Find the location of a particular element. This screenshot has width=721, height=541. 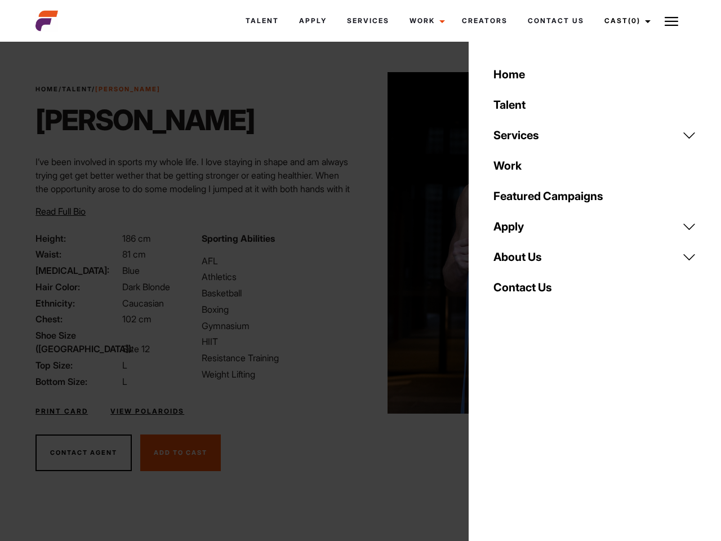

li: Resistance Training is located at coordinates (278, 358).